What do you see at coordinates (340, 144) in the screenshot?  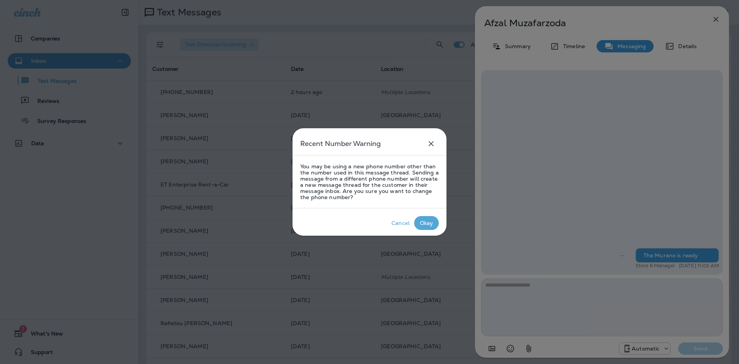 I see `h5: Recent Number Warning` at bounding box center [340, 144].